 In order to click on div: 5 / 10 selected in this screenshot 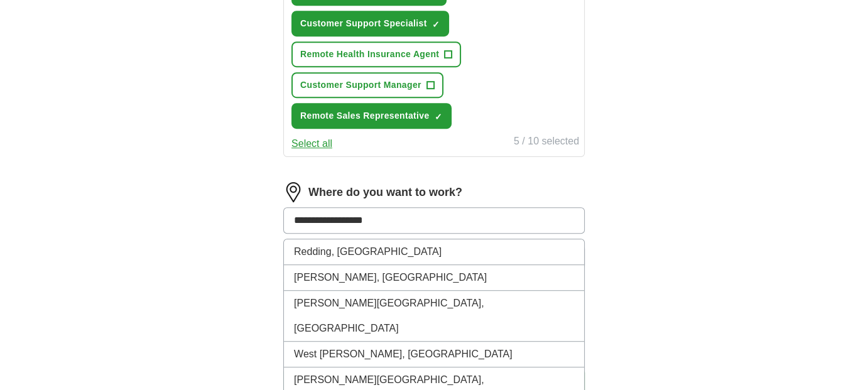, I will do `click(546, 142)`.